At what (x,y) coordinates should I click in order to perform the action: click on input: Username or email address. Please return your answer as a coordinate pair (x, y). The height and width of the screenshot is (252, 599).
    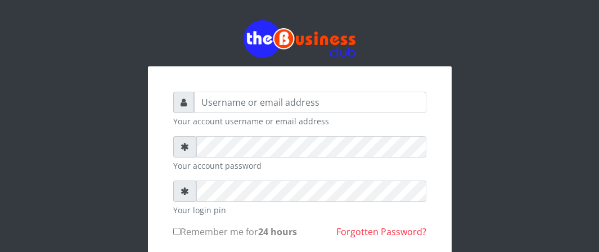
    Looking at the image, I should click on (310, 102).